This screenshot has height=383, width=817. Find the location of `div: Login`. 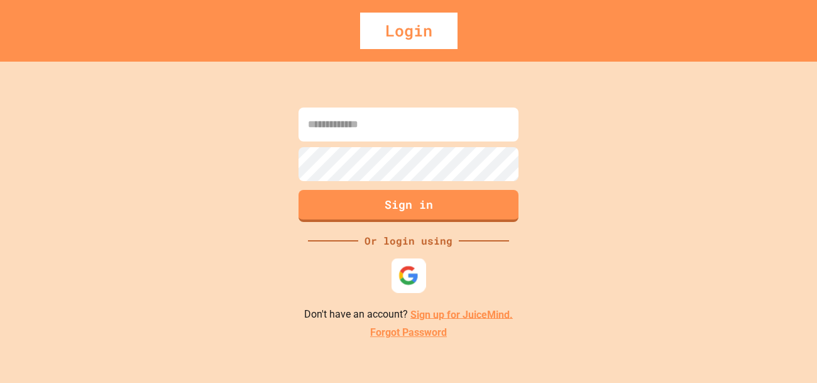

div: Login is located at coordinates (409, 31).